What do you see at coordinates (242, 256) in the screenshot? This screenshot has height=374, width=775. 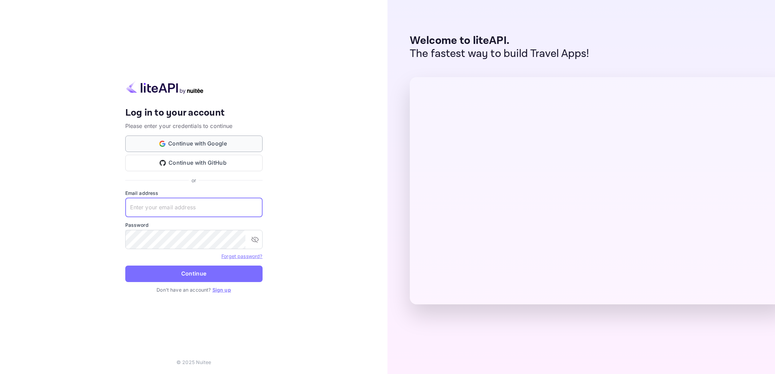 I see `a: Forget password?` at bounding box center [242, 256].